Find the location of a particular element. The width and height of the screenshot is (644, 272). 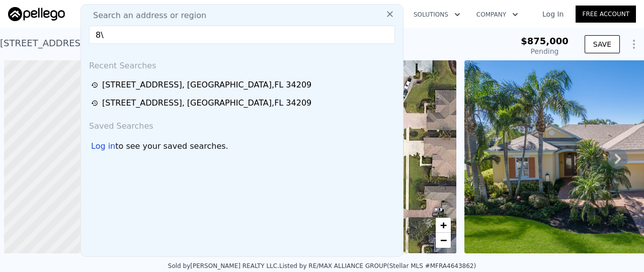

button: Company is located at coordinates (497, 15).